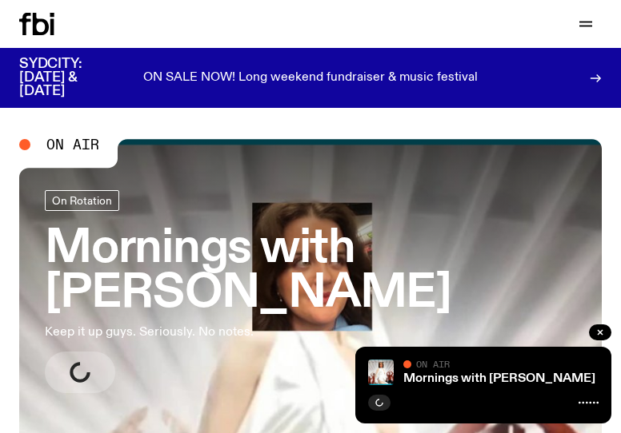 The height and width of the screenshot is (433, 621). Describe the element at coordinates (310, 78) in the screenshot. I see `p: ON SALE NOW! Long weekend fundraiser & music festival` at that location.